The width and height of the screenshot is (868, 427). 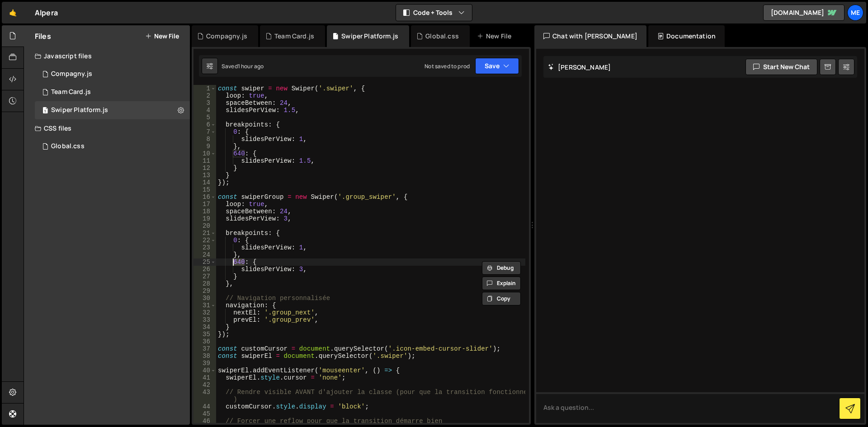 I want to click on div: 16285/43961.js, so click(x=112, y=110).